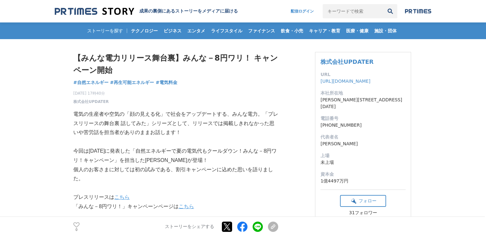 The width and height of the screenshot is (486, 237). Describe the element at coordinates (357, 31) in the screenshot. I see `span: 医療・健康` at that location.